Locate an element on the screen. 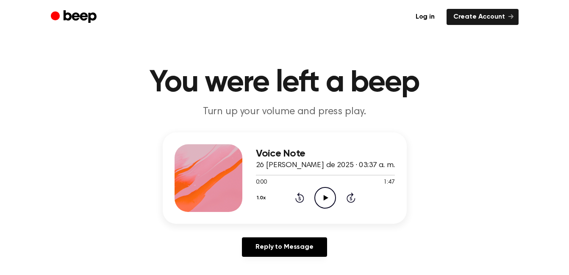  a: Reply to Message is located at coordinates (284, 247).